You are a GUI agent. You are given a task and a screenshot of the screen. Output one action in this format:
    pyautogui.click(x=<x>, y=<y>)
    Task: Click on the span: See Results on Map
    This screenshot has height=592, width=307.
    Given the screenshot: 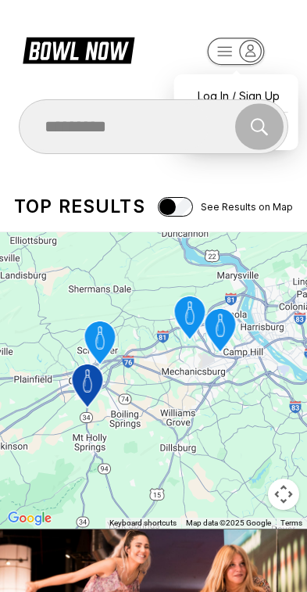 What is the action you would take?
    pyautogui.click(x=247, y=206)
    